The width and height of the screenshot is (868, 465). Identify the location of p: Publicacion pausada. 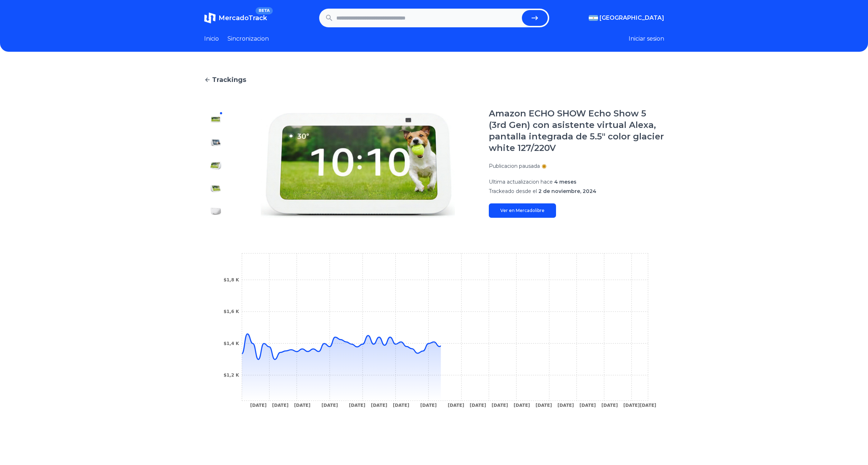
(514, 166).